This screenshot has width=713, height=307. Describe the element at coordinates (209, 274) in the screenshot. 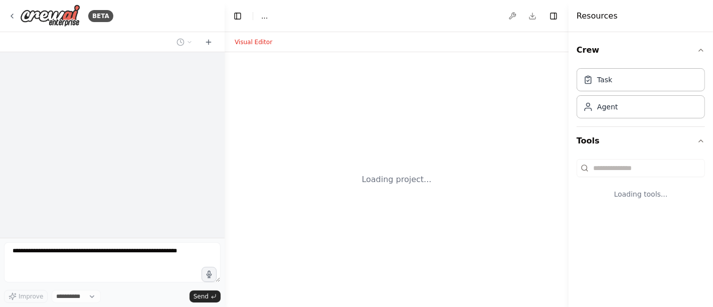

I see `button: Click to speak your automation idea` at that location.